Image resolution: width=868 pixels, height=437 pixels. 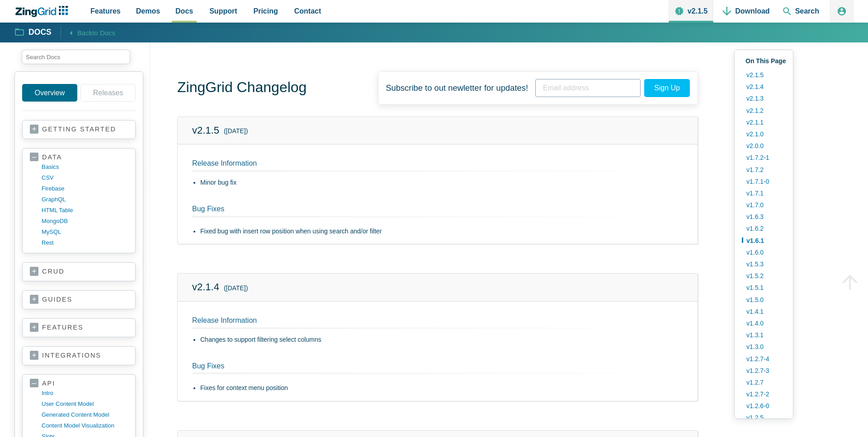 I want to click on span: Demos, so click(x=148, y=11).